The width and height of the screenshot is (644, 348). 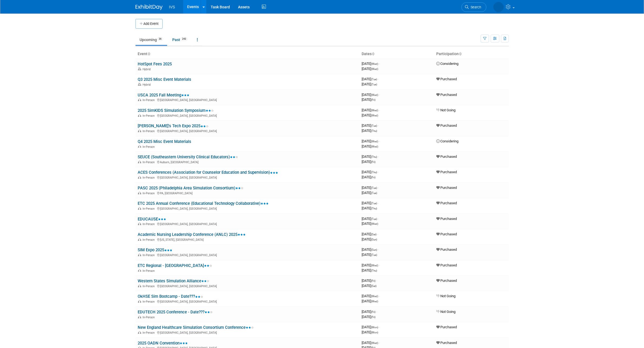 What do you see at coordinates (173, 281) in the screenshot?
I see `a: Western States Simulation Alliance` at bounding box center [173, 281].